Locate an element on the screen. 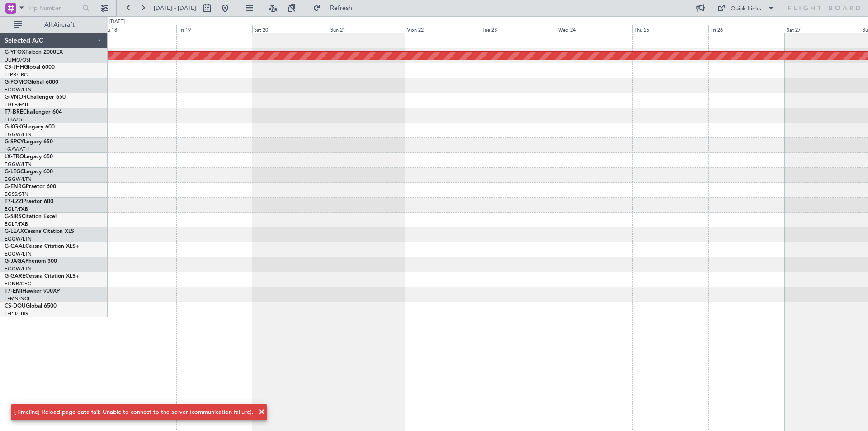  a: EGSS/STN is located at coordinates (16, 194).